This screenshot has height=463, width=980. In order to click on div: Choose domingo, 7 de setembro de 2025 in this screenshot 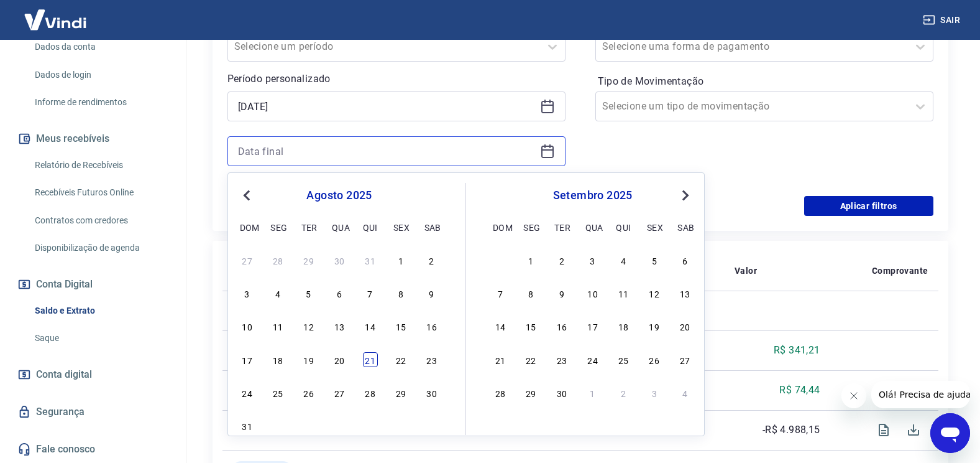, I will do `click(501, 293)`.